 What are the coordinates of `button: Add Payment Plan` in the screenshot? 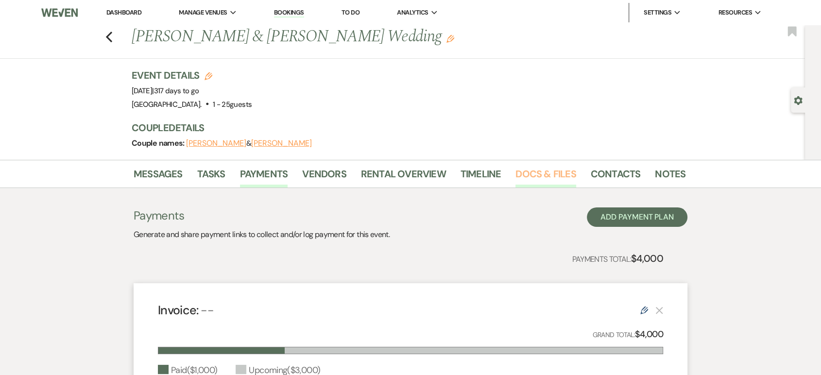 It's located at (637, 217).